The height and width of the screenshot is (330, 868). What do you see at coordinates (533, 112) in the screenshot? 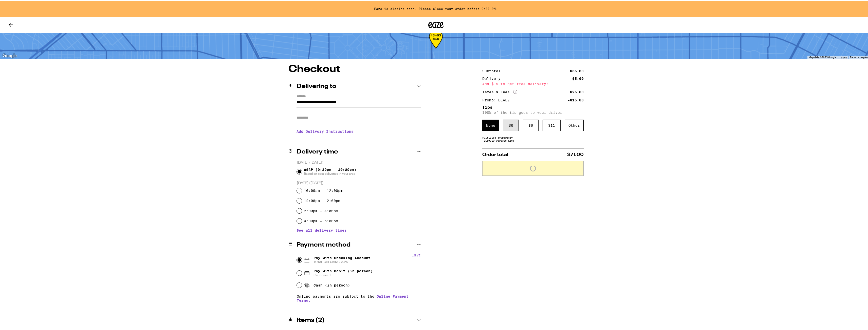
I see `p: 100% of the tip goes to your driver` at bounding box center [533, 112].